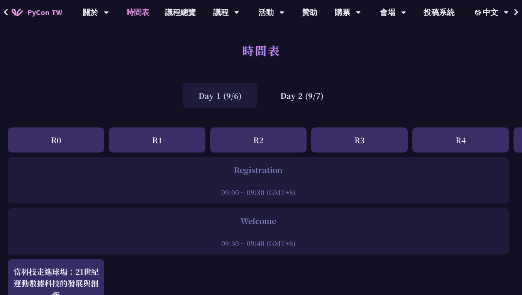  I want to click on div: R3, so click(360, 140).